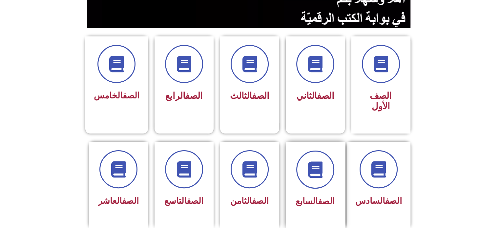  I want to click on span: الثاني, so click(315, 96).